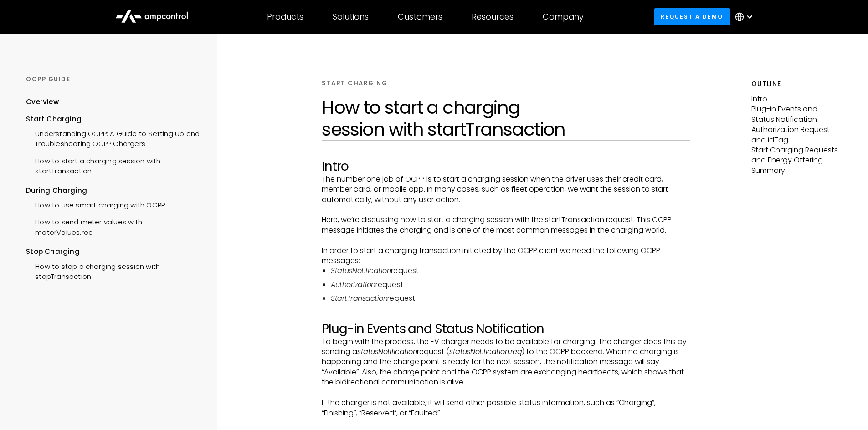 This screenshot has height=430, width=868. I want to click on div: Products, so click(285, 17).